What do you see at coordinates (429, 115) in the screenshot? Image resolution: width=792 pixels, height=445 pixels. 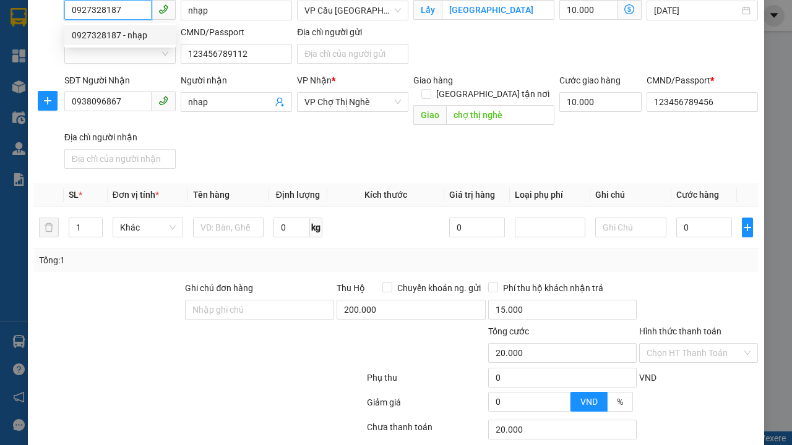 I see `span: Giao` at bounding box center [429, 115].